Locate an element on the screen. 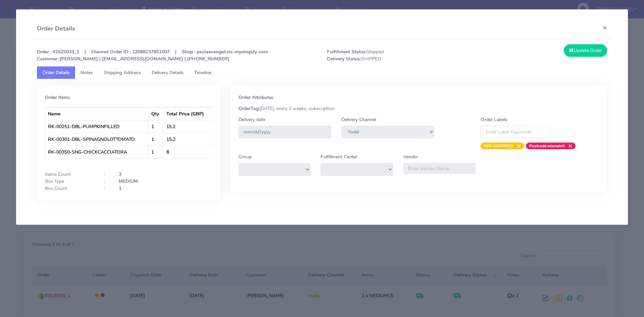 The height and width of the screenshot is (317, 644). h4: Order Details is located at coordinates (56, 28).